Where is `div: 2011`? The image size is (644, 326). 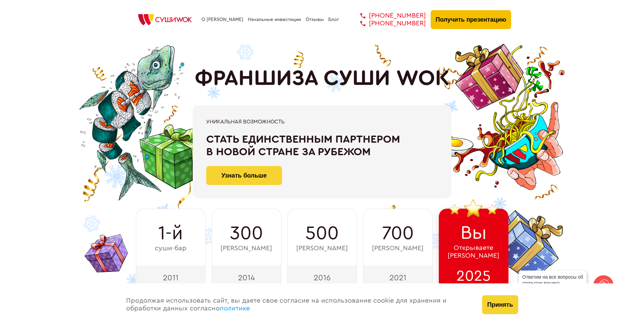
div: 2011 is located at coordinates (171, 278).